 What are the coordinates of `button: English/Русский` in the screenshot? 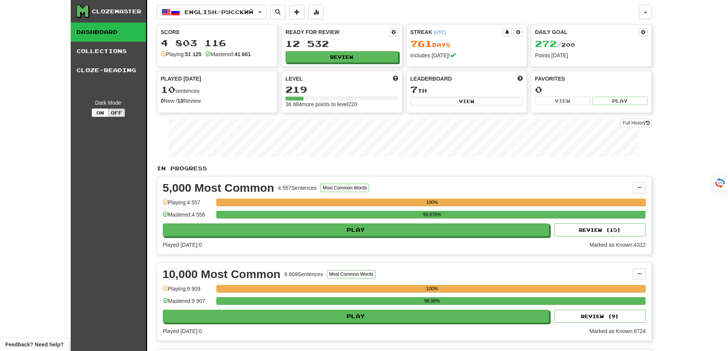 It's located at (211, 12).